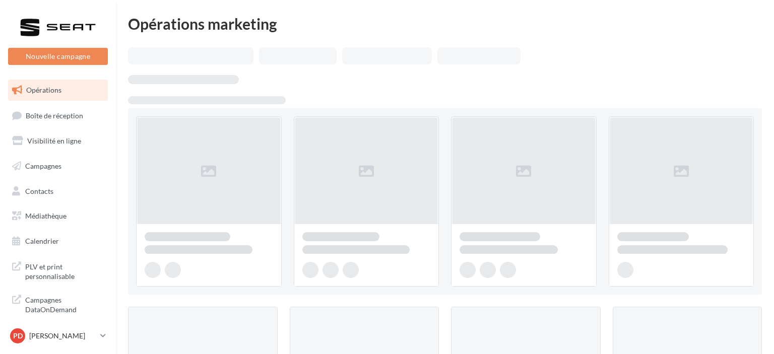  I want to click on span: Calendrier, so click(42, 241).